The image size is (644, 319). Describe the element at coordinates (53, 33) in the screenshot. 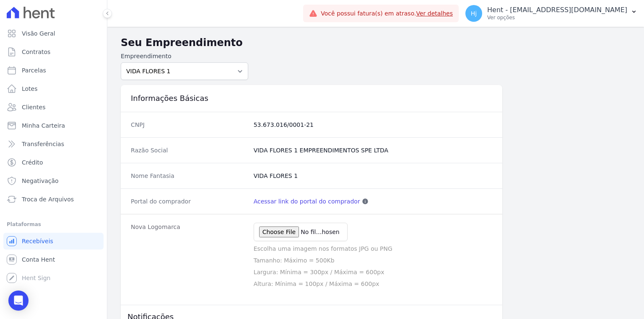

I see `a: Visão Geral` at that location.